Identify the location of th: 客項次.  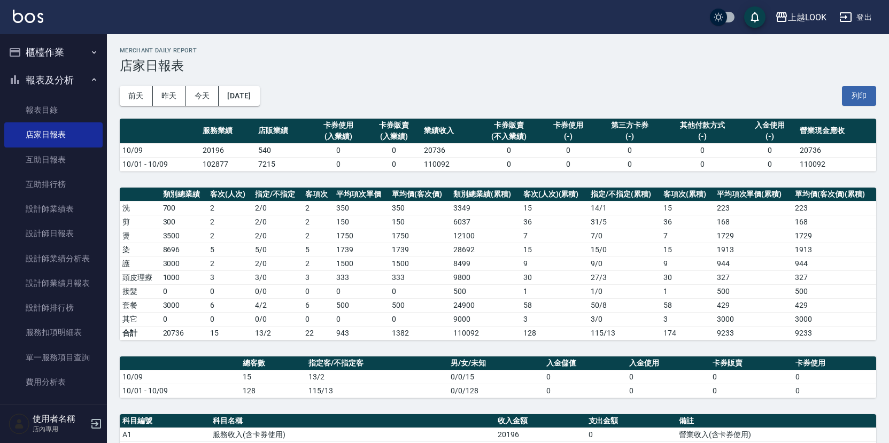
(318, 195).